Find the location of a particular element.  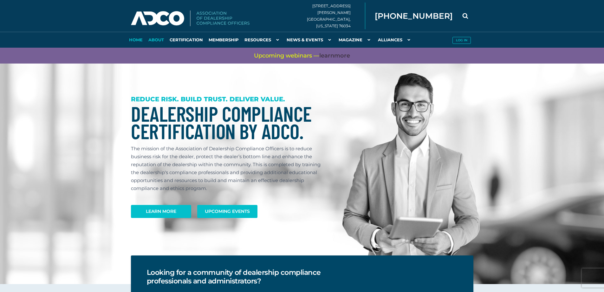

span: Upcoming webinars — is located at coordinates (302, 56).